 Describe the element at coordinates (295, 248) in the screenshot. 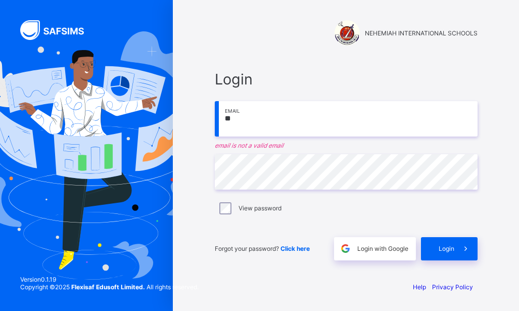

I see `span: Click here` at that location.